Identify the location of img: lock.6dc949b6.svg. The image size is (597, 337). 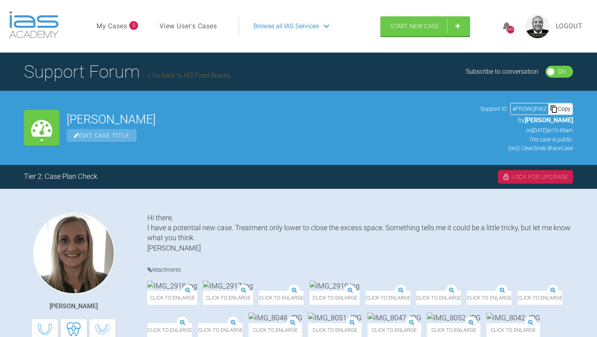
(506, 177).